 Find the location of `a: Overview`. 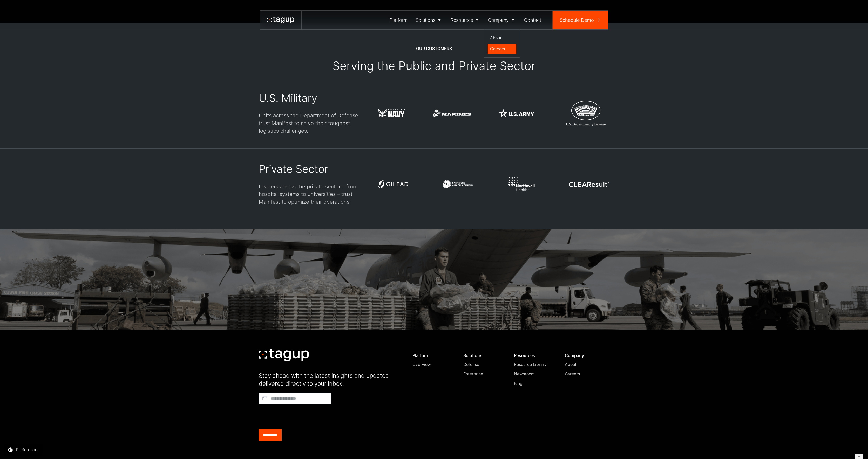

a: Overview is located at coordinates (432, 364).